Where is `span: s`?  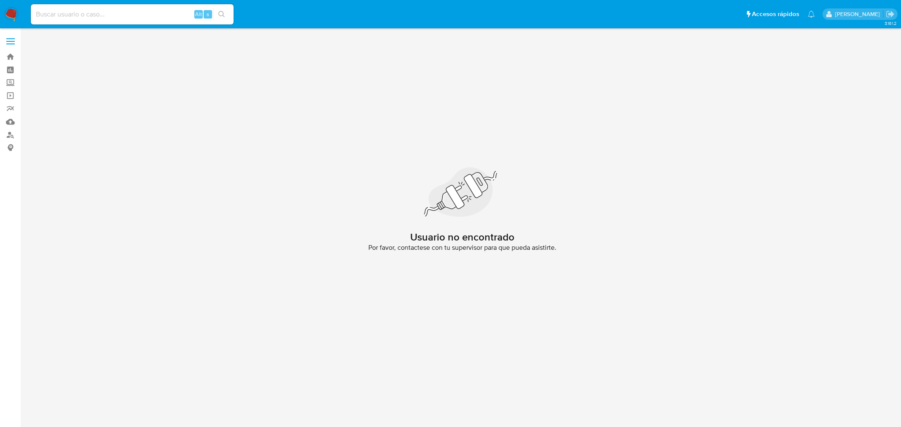
span: s is located at coordinates (208, 14).